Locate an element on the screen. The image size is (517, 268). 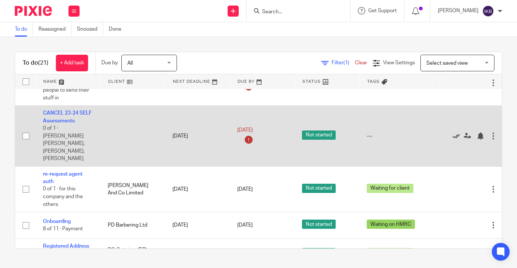
a: Snoozed is located at coordinates (90, 29).